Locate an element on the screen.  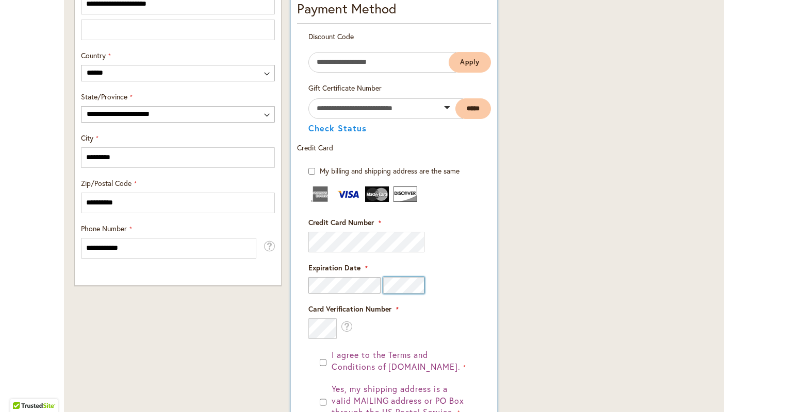
img: Discover is located at coordinates (405, 194).